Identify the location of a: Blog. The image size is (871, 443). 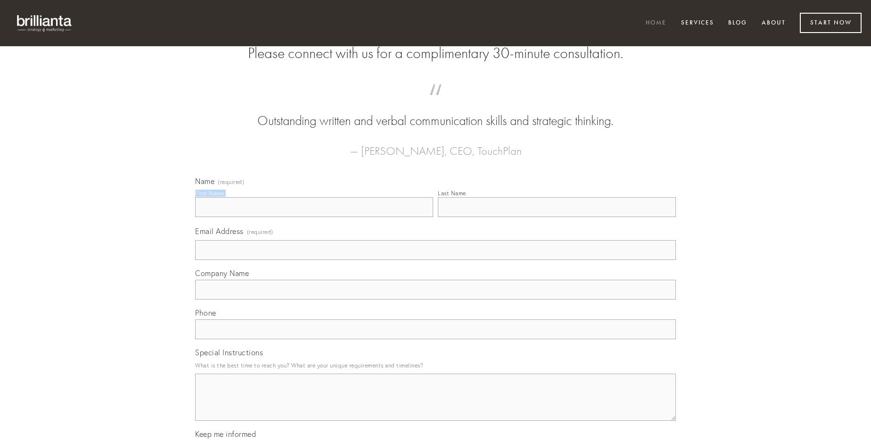
(738, 23).